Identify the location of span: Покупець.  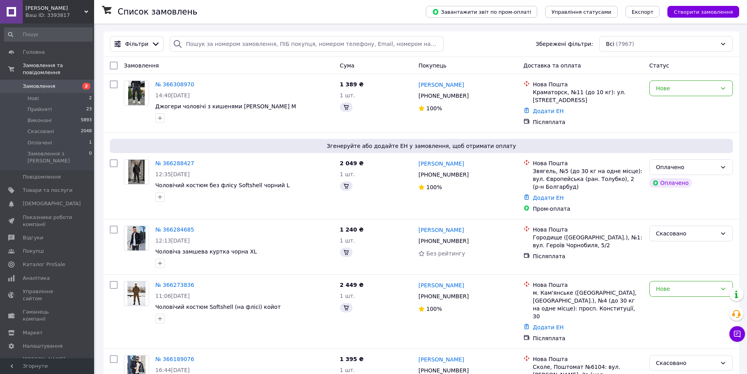
(432, 66).